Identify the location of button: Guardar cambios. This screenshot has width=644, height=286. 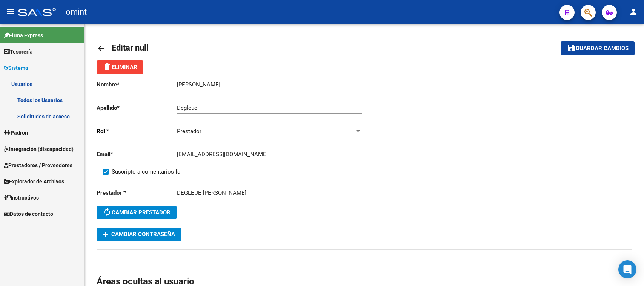
(597, 48).